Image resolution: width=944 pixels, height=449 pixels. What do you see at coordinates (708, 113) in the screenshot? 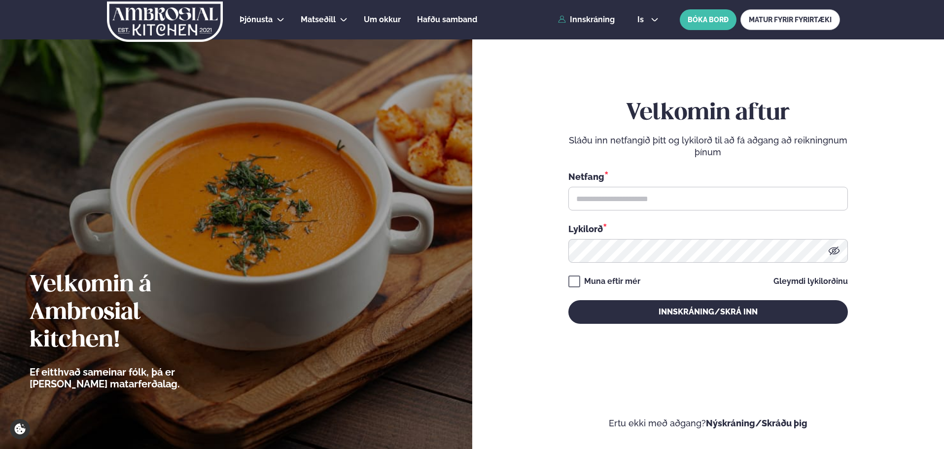
I see `h2: Velkomin aftur` at bounding box center [708, 113].